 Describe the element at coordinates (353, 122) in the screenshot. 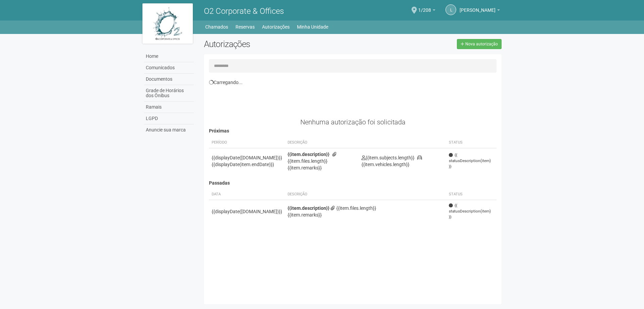

I see `div: Nenhuma autorização foi solicitada` at that location.